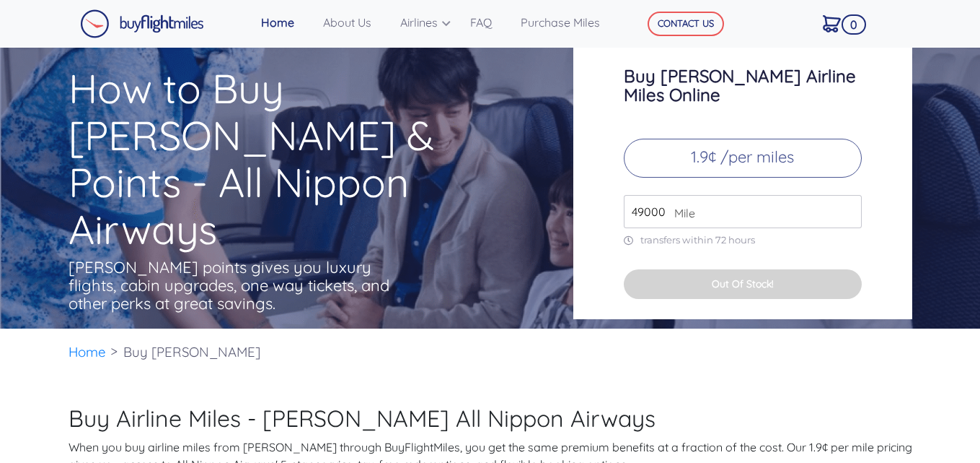 This screenshot has width=980, height=463. I want to click on span: Mile, so click(681, 213).